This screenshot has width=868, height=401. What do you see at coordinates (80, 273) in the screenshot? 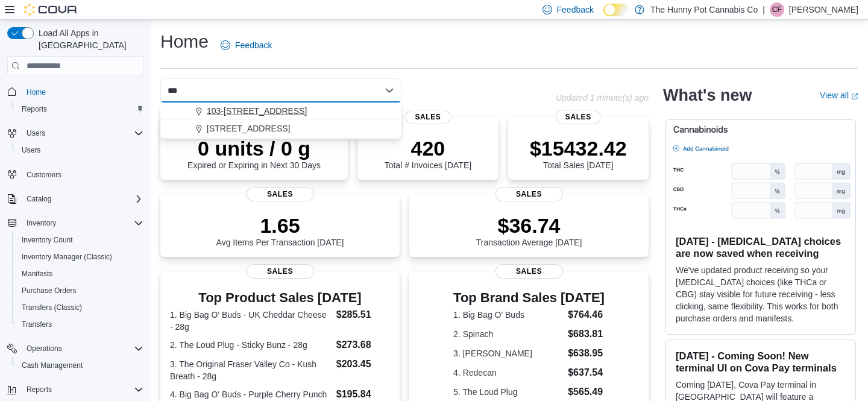
I see `button: Manifests` at bounding box center [80, 273].